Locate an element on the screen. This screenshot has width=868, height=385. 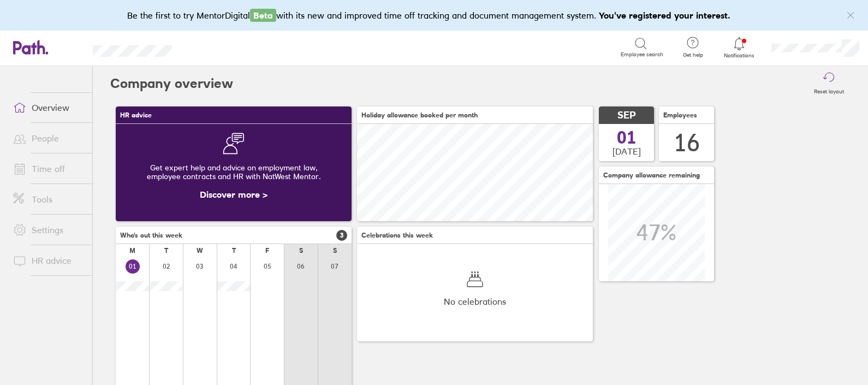
span: Company allowance remaining is located at coordinates (651, 175).